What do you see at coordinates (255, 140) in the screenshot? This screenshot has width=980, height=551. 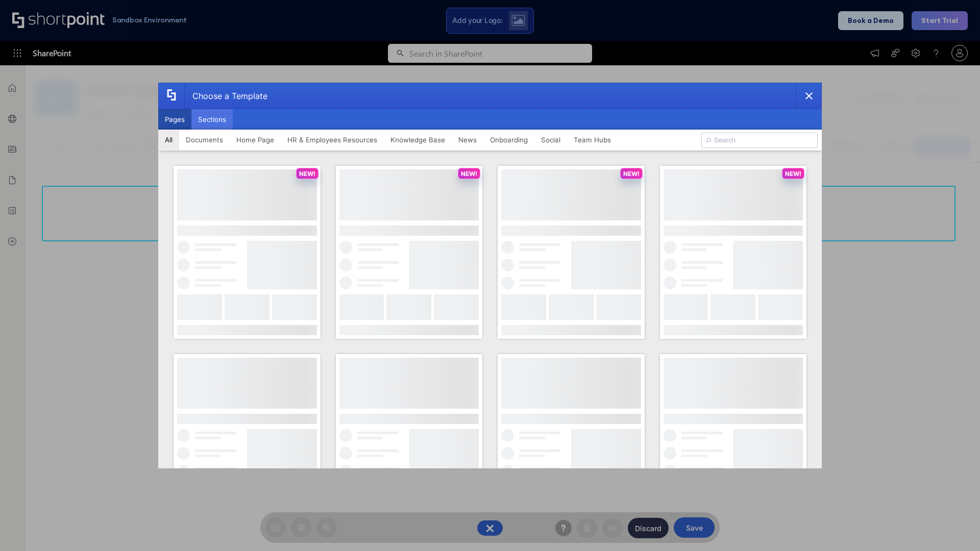 I see `button: Home Page` at bounding box center [255, 140].